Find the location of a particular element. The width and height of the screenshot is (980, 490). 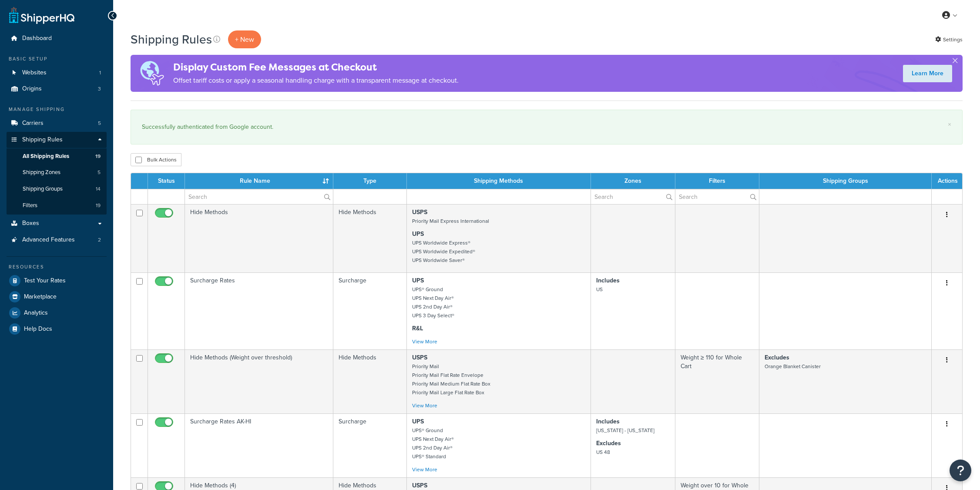

a: Boxes is located at coordinates (56, 224).